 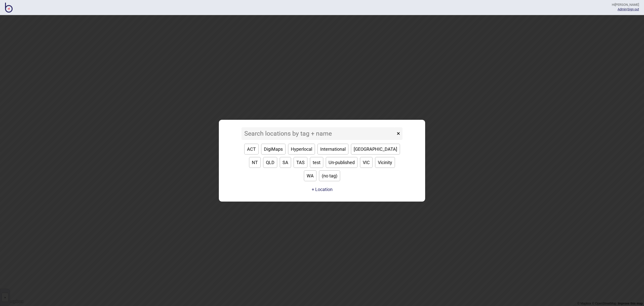 I want to click on button: SA, so click(x=285, y=162).